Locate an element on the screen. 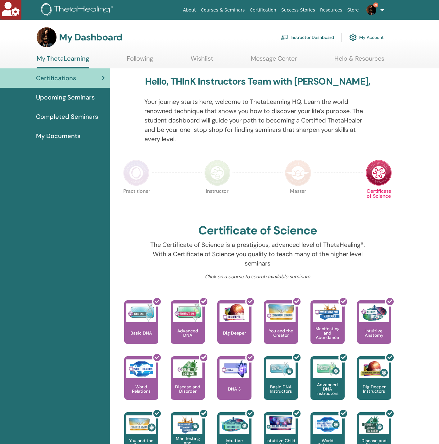 The height and width of the screenshot is (444, 439). a: Following is located at coordinates (140, 61).